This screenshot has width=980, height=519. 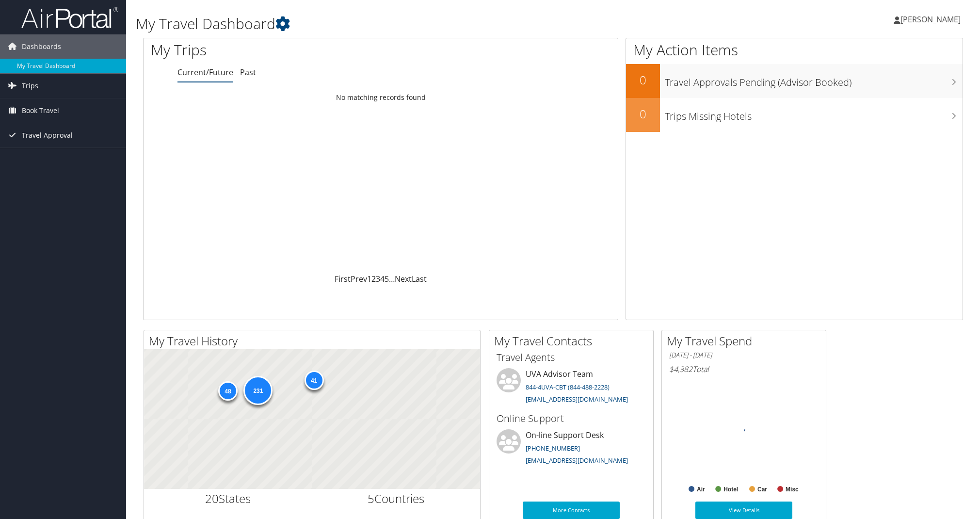 What do you see at coordinates (571, 449) in the screenshot?
I see `li: On-line Support Desk` at bounding box center [571, 449].